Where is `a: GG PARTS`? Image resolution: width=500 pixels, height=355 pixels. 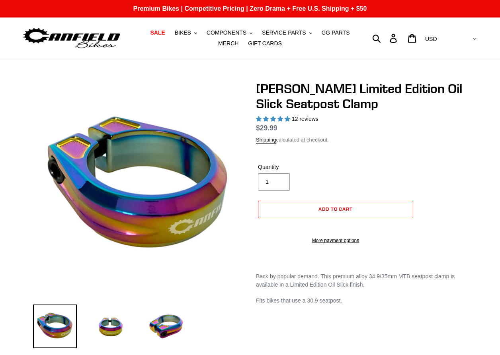
a: GG PARTS is located at coordinates (335, 33).